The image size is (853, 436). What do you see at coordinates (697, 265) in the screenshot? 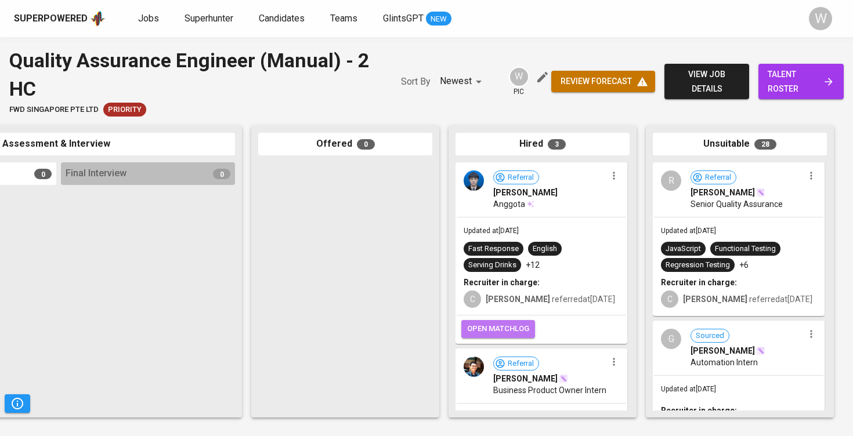
I see `div: Regression Testing` at bounding box center [697, 265].